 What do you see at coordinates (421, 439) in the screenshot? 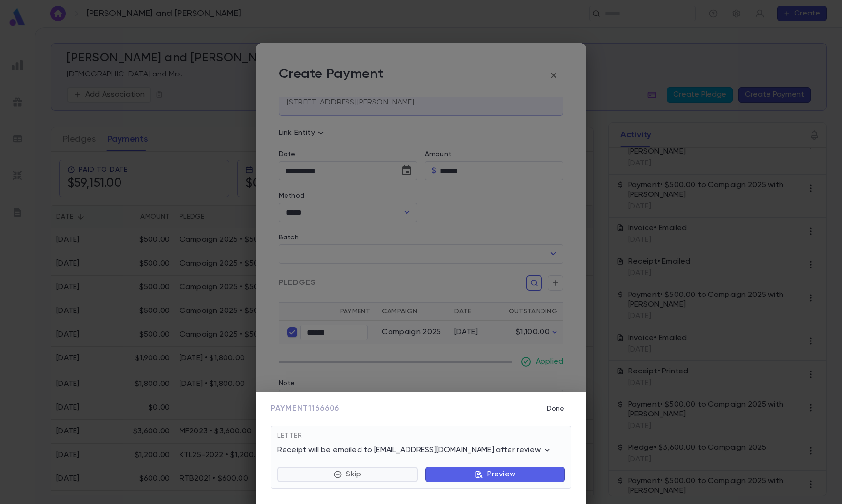
I see `div: Letter` at bounding box center [421, 439].